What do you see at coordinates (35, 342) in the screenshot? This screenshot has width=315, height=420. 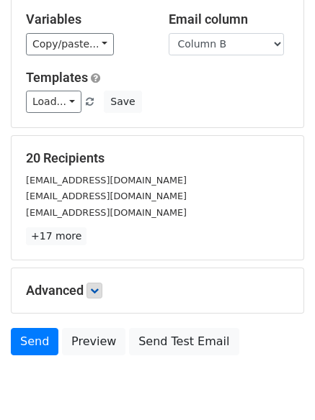 I see `a: Send` at bounding box center [35, 342].